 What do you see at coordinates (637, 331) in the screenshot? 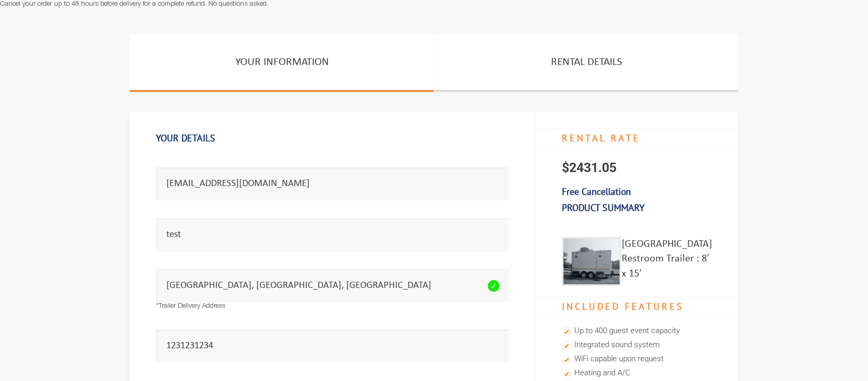
I see `li: Up to 400 guest event capacity` at bounding box center [637, 331].